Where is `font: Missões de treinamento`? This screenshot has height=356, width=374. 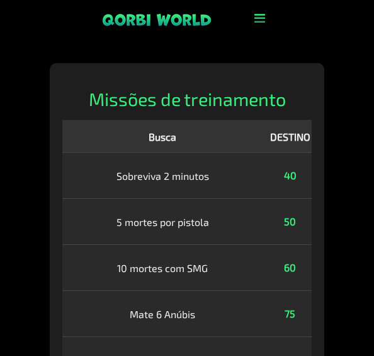
font: Missões de treinamento is located at coordinates (187, 98).